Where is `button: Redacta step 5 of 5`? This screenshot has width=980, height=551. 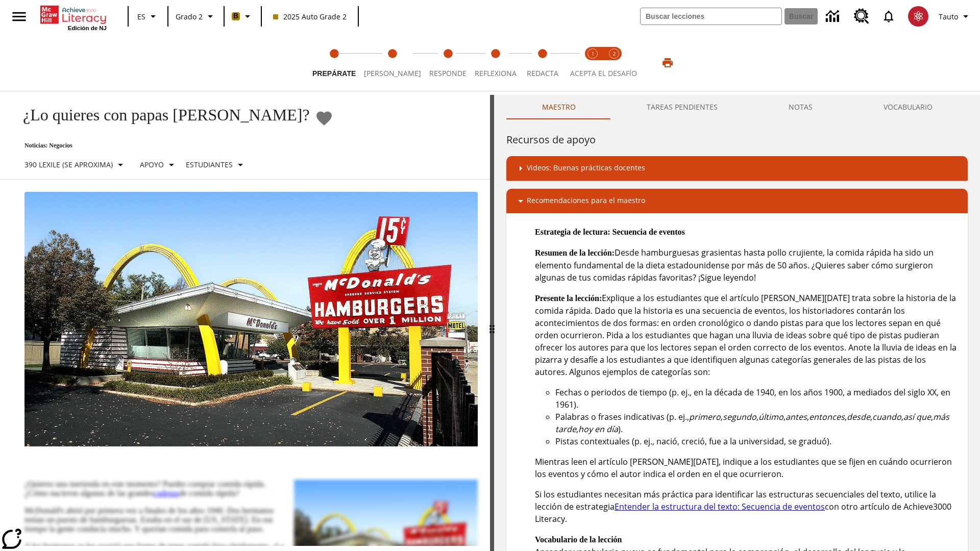
button: Redacta step 5 of 5 is located at coordinates (543, 63).